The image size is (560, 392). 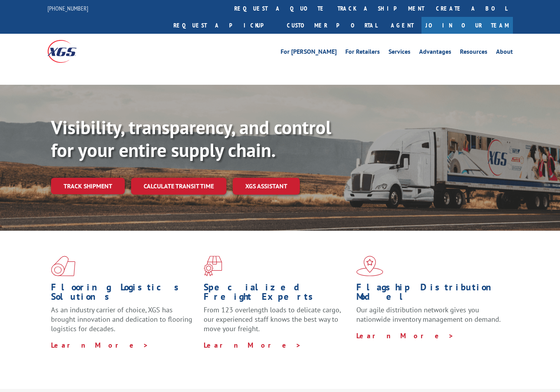 I want to click on a: Join Our Team, so click(x=467, y=25).